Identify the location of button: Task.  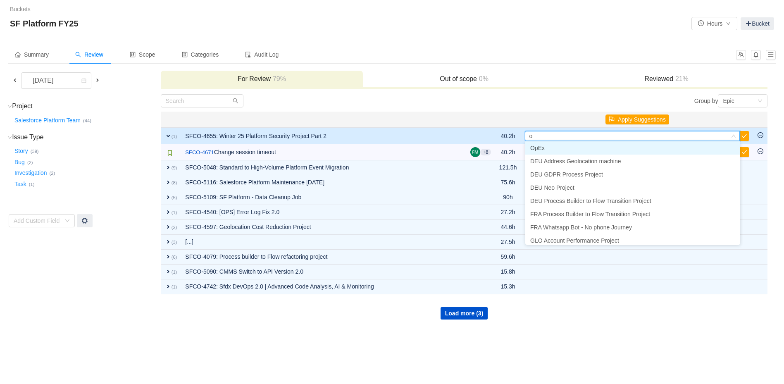
(21, 184).